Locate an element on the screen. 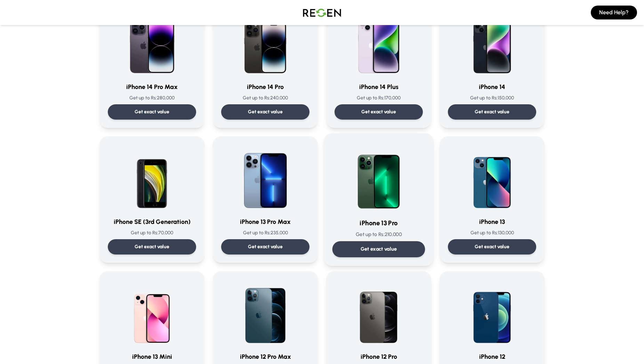 The image size is (644, 364). h3: iPhone 14 Pro is located at coordinates (265, 87).